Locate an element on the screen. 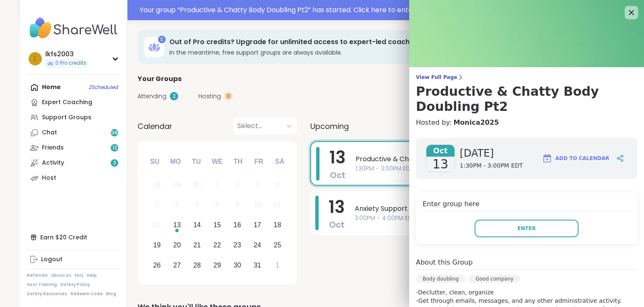  h3: Out of Pro credits? Upgrade for unlimited access to expert-led coaching groups. is located at coordinates (357, 42).